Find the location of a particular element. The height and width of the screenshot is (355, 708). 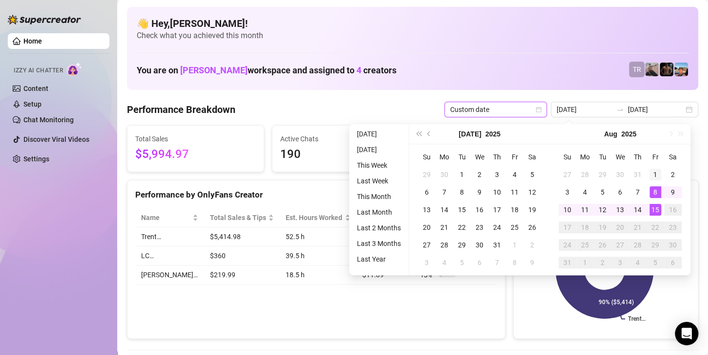

li: Last 3 Months is located at coordinates (379, 243).